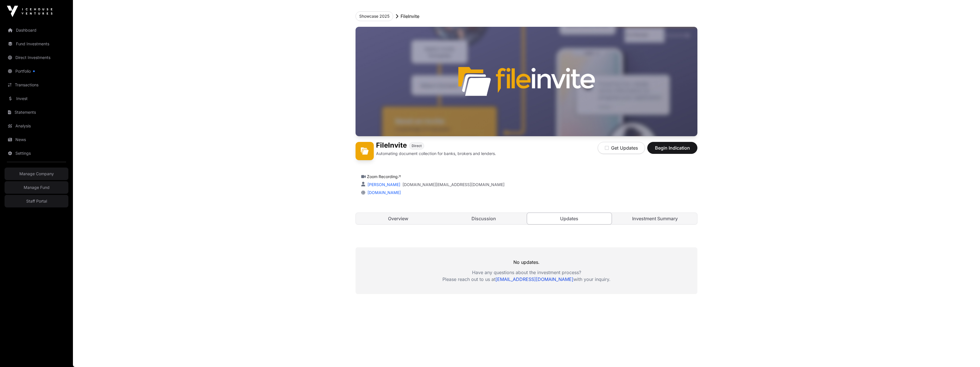 This screenshot has height=367, width=980. I want to click on a: Staff Portal, so click(37, 201).